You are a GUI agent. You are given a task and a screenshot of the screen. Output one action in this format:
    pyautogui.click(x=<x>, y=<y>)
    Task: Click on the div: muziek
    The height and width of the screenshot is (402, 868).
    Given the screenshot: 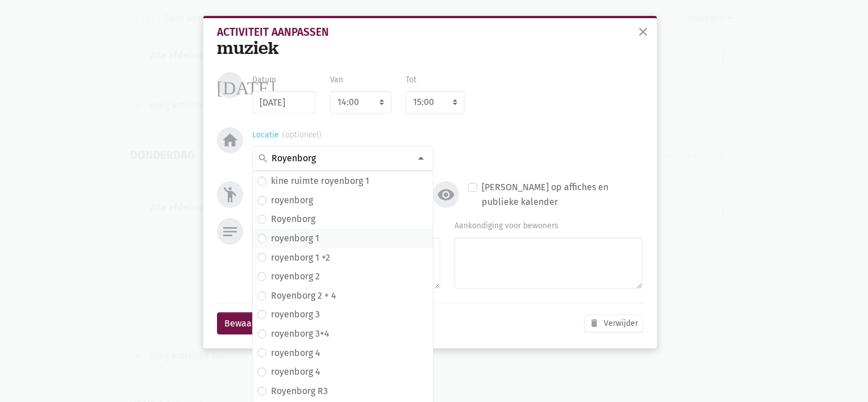 What is the action you would take?
    pyautogui.click(x=430, y=47)
    